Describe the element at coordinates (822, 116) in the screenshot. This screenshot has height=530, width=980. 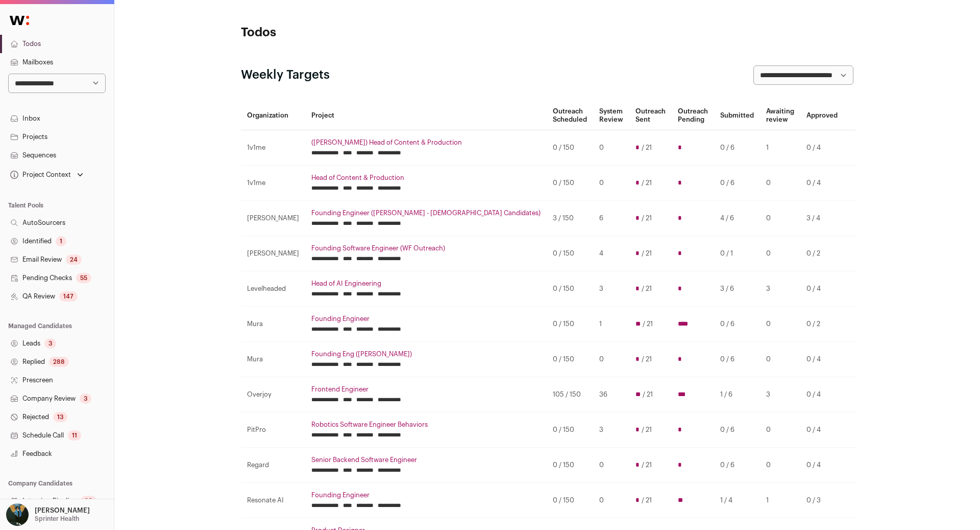
I see `th: Approved` at that location.